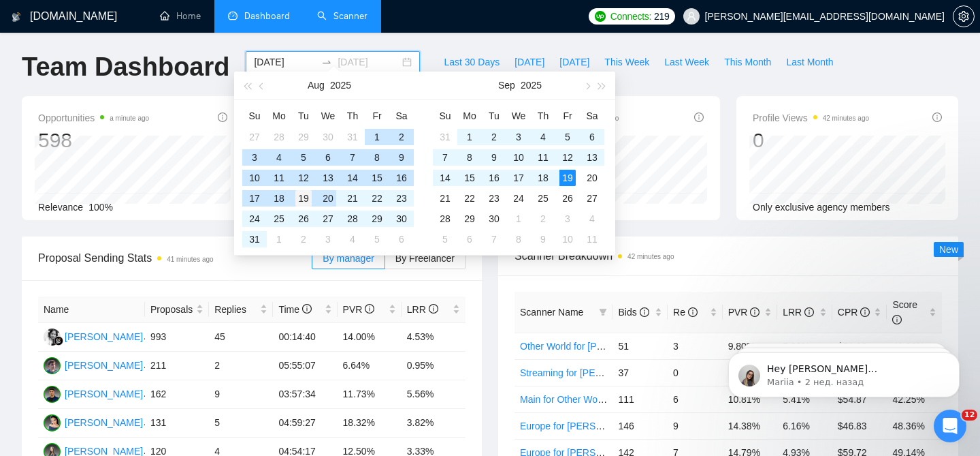 Image resolution: width=980 pixels, height=456 pixels. Describe the element at coordinates (470, 137) in the screenshot. I see `td: 2025-09-01` at that location.